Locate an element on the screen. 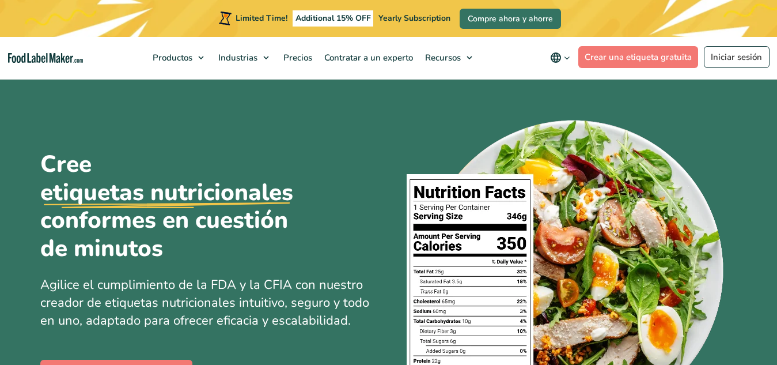  a: Contratar a un experto is located at coordinates (367, 58).